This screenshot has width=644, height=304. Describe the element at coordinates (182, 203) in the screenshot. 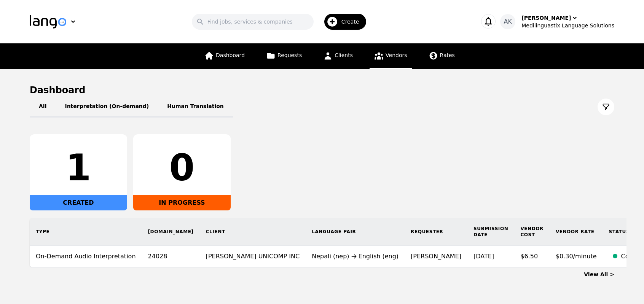

I see `div: IN PROGRESS` at that location.